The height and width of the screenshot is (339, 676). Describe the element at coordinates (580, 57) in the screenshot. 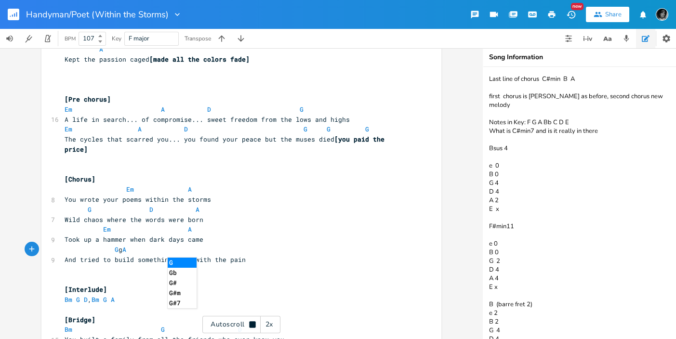

I see `div: Song Information` at that location.